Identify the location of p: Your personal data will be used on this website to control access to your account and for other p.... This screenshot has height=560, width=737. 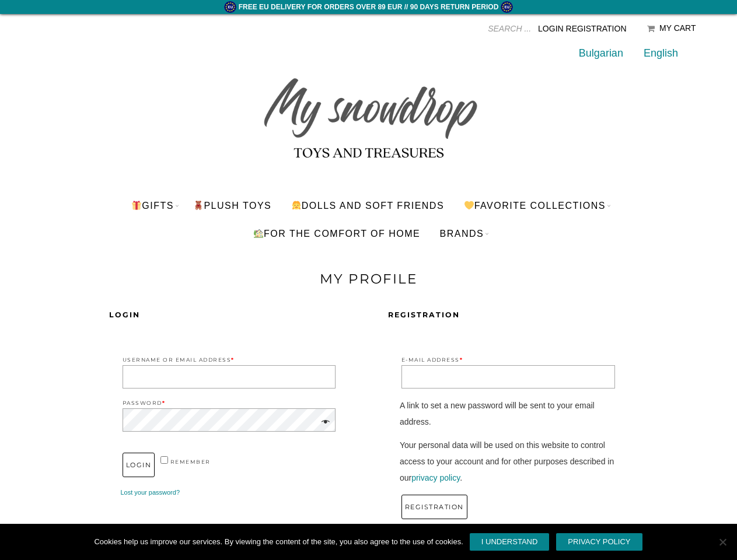
(508, 461).